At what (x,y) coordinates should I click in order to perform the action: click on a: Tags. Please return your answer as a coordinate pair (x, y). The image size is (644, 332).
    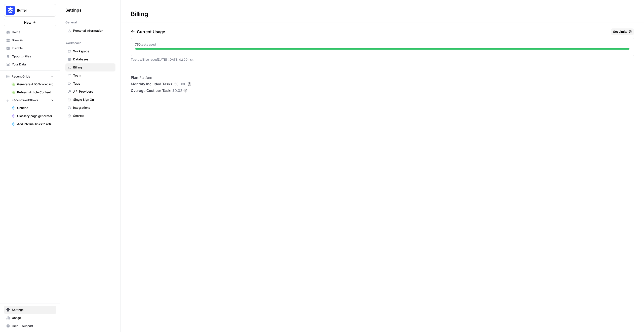
    Looking at the image, I should click on (90, 84).